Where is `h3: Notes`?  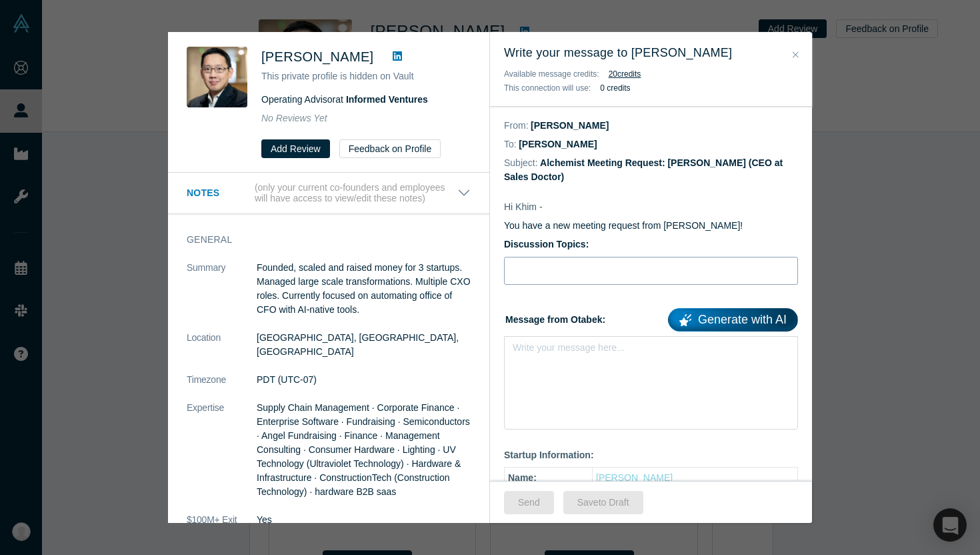
h3: Notes is located at coordinates (219, 193).